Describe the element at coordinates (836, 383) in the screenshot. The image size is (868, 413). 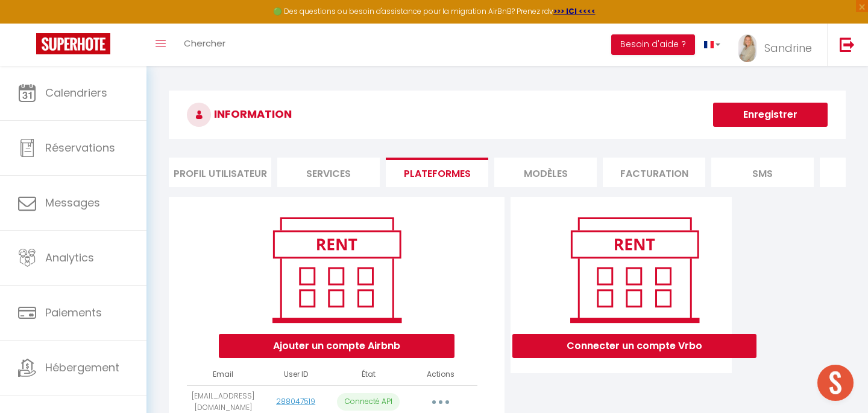
I see `div: Ouvrir le chat` at that location.